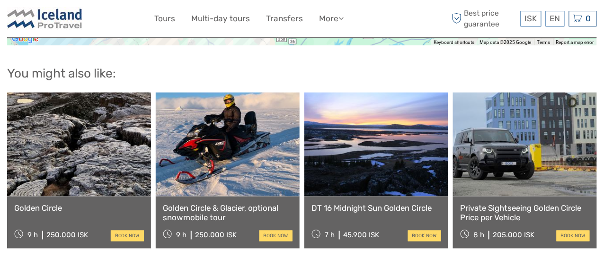 This screenshot has width=604, height=267. Describe the element at coordinates (44, 18) in the screenshot. I see `img: Iceland ProTravel` at that location.